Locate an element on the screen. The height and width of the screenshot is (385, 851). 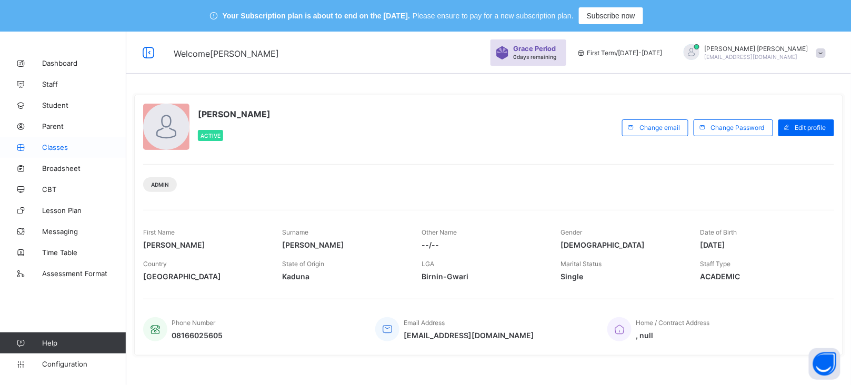
span: Edit profile is located at coordinates (810, 127).